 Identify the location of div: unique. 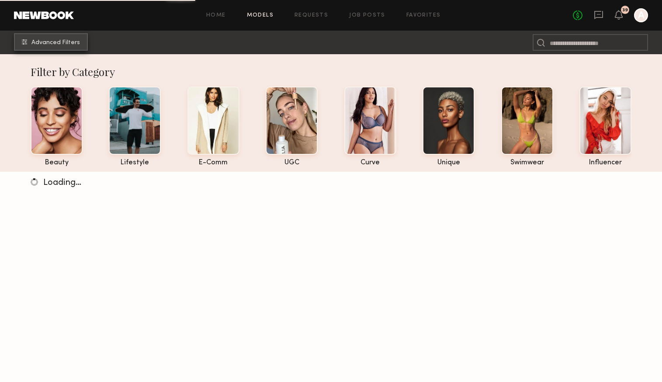
(448, 162).